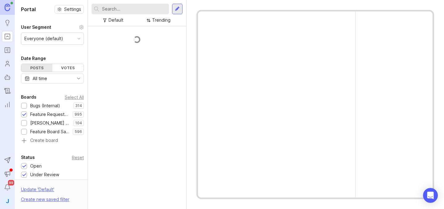 Image resolution: width=444 pixels, height=209 pixels. I want to click on div: All time, so click(40, 78).